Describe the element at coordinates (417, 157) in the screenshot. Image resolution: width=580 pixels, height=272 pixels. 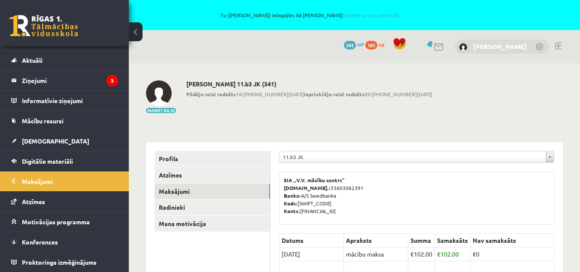
I see `a: 11.b3 JK` at that location.